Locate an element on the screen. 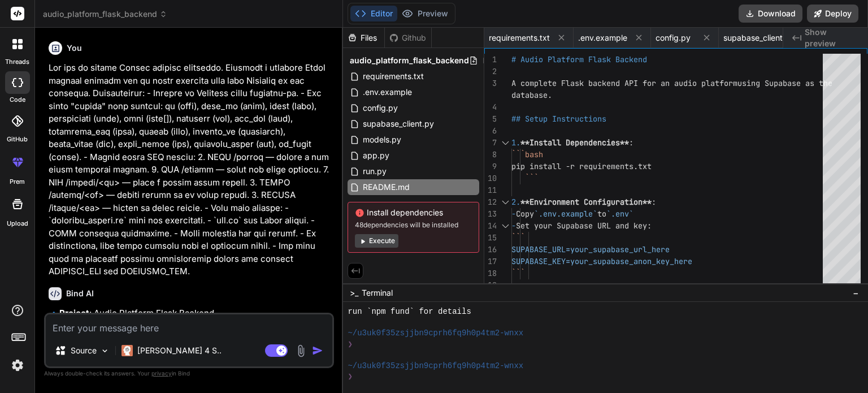  span: Install dependencies is located at coordinates (413, 213).